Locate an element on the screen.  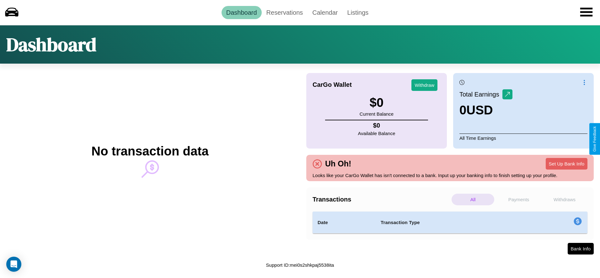
div: Give Feedback is located at coordinates (595, 139).